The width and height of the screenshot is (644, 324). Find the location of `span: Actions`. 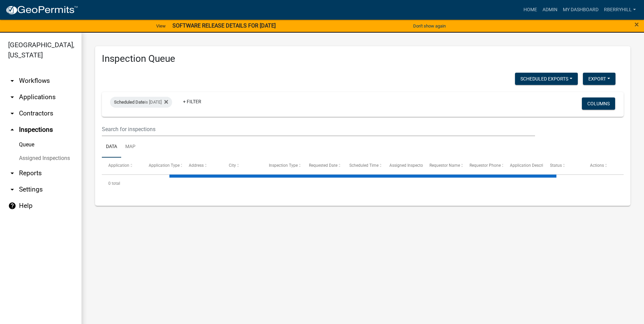

span: Actions is located at coordinates (597, 165).